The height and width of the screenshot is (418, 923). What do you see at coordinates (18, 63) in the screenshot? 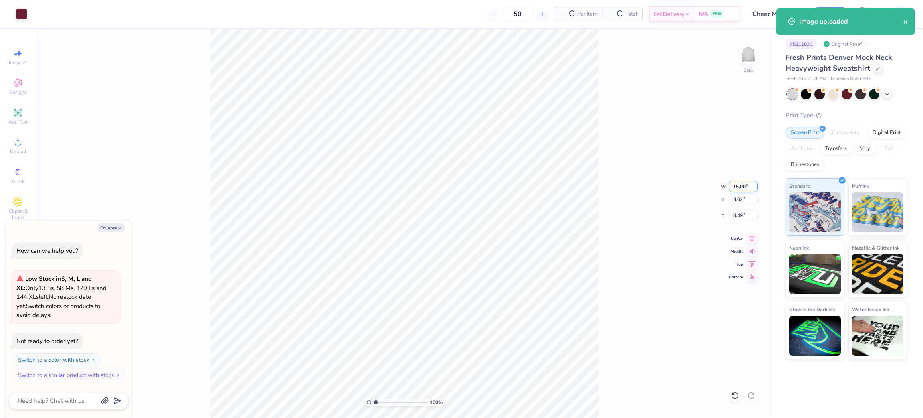
I see `span: Image AI` at bounding box center [18, 63].